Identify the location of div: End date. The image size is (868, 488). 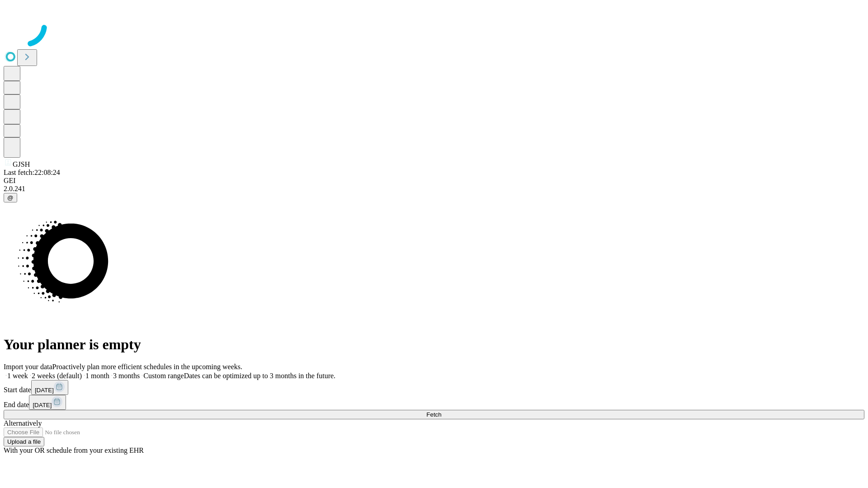
(434, 402).